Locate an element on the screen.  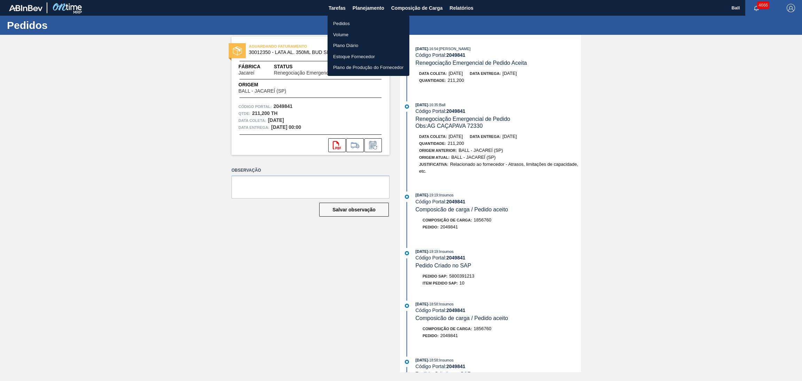
a: Volume is located at coordinates (368, 35).